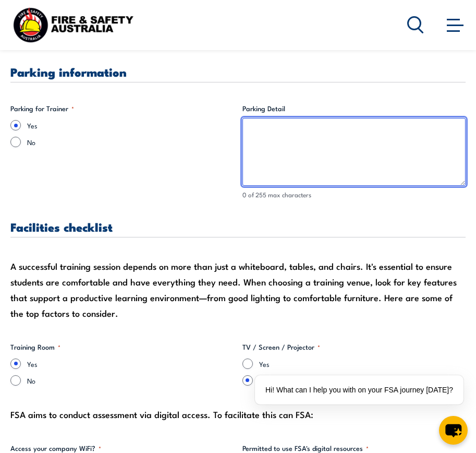 This screenshot has width=476, height=453. Describe the element at coordinates (36, 347) in the screenshot. I see `legend: Training Room` at that location.